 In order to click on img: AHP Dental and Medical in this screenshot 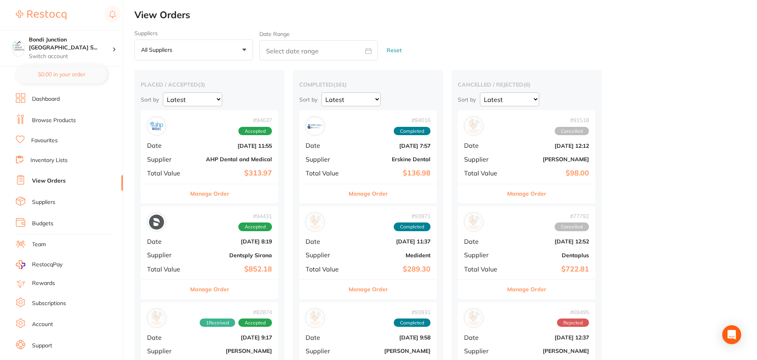, I will do `click(157, 126)`.